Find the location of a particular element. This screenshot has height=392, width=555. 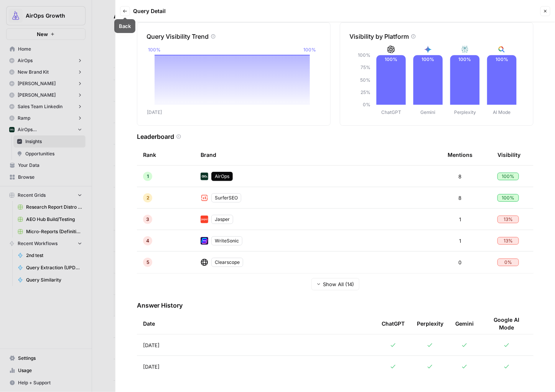

div: Visibility is located at coordinates (509, 155).